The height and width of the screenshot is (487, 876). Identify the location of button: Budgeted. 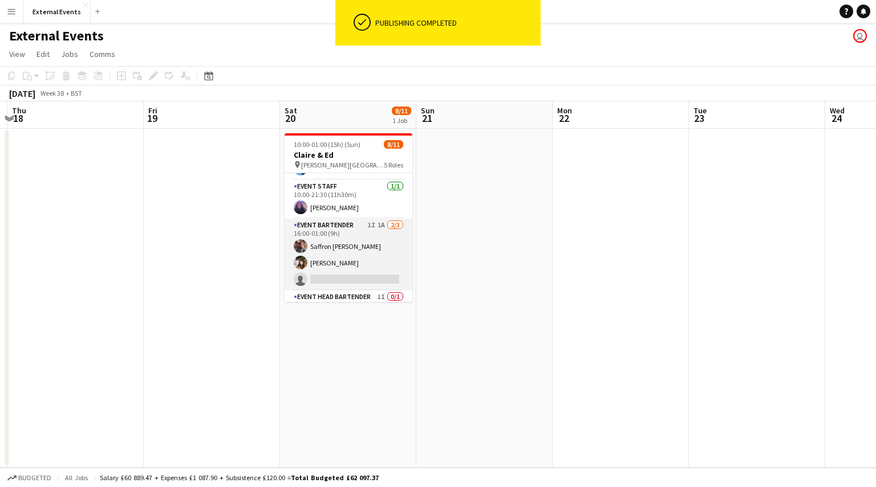
(29, 478).